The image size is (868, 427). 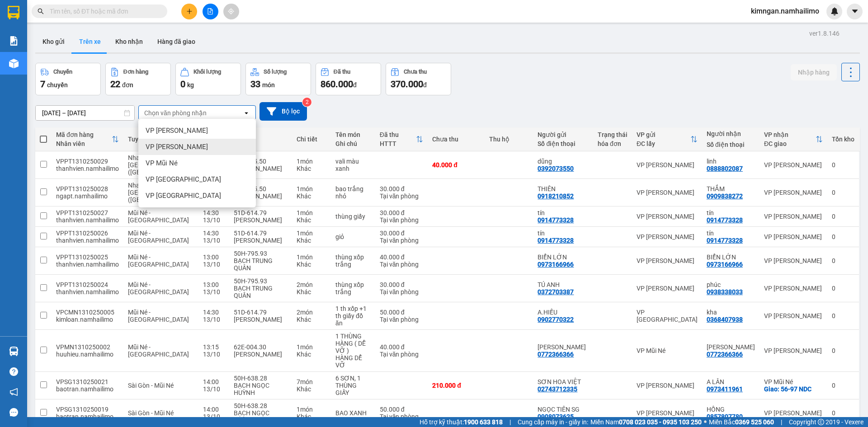 What do you see at coordinates (353, 413) in the screenshot?
I see `div: BAO XANH` at bounding box center [353, 413].